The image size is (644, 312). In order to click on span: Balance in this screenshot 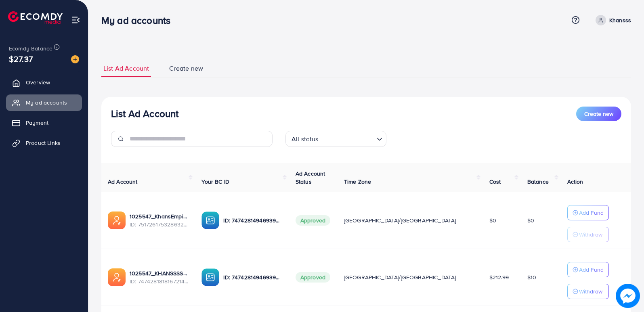, I will do `click(538, 182)`.